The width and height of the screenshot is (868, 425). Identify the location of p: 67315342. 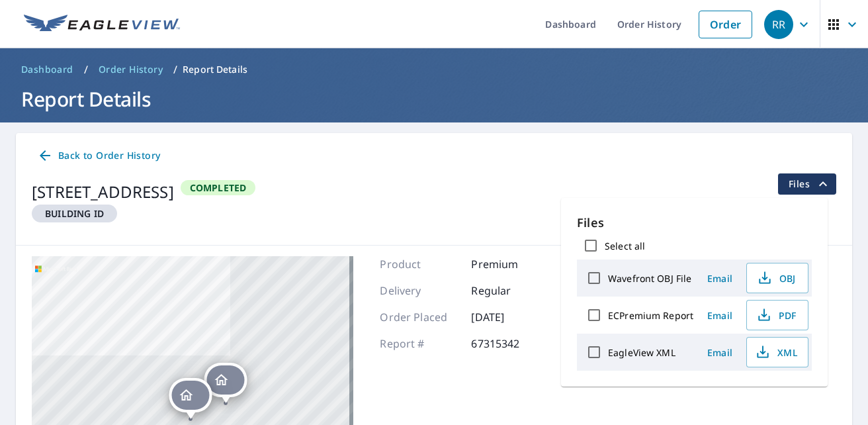
(510, 344).